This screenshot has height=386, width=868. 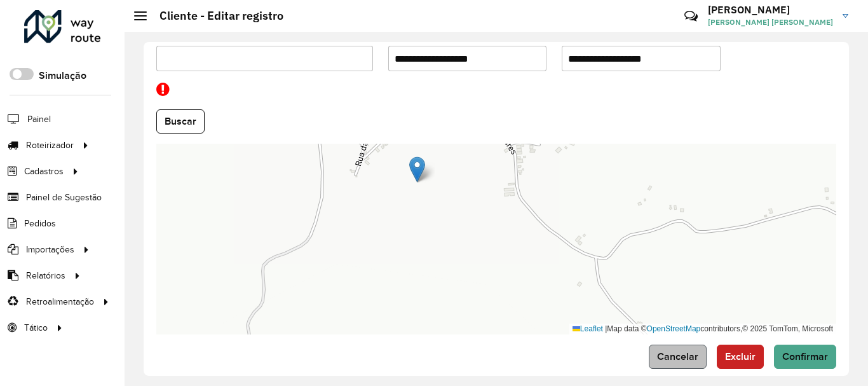 I want to click on i: Geocode reverso não realizado. Coordenadas e endereço podem estar divergentes, so click(x=166, y=95).